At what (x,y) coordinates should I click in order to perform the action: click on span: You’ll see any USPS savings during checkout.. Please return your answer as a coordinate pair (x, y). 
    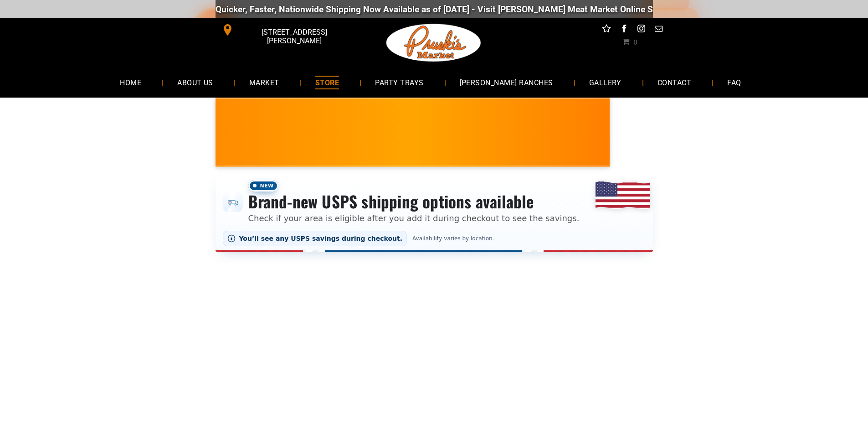
    Looking at the image, I should click on (321, 238).